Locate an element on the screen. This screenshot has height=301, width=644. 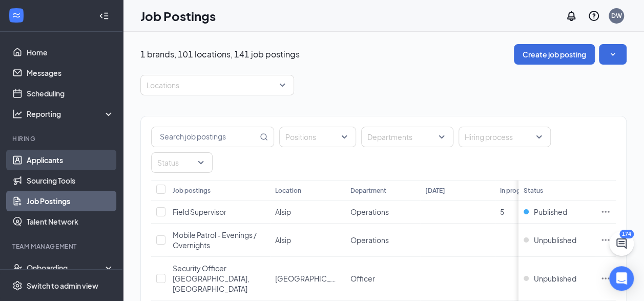
button: SmallChevronDown is located at coordinates (613, 55).